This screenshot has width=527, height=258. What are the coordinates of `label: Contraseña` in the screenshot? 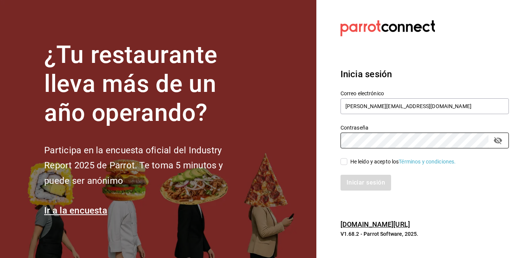 It's located at (424, 128).